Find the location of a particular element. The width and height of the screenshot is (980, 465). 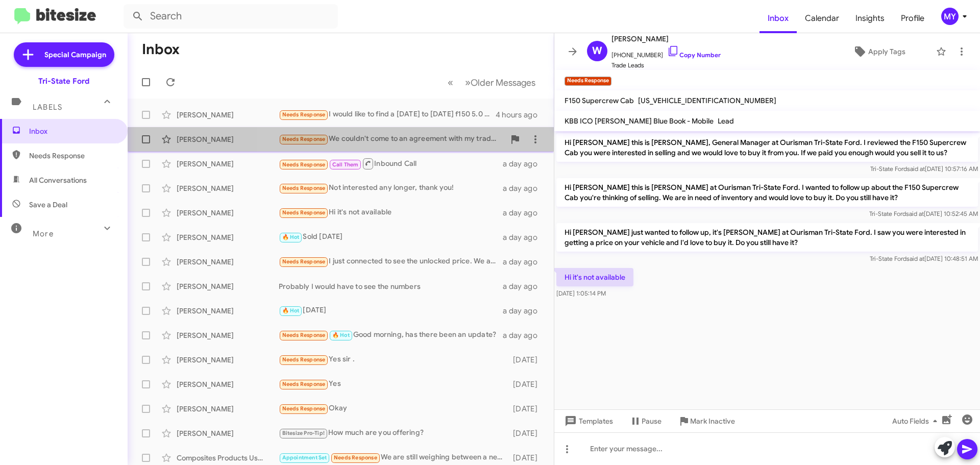

div: Okay is located at coordinates (393, 408).